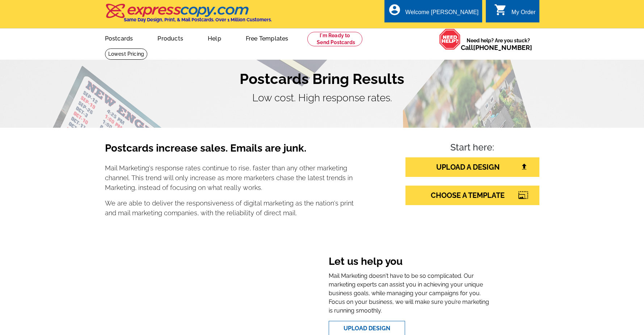 The image size is (644, 335). What do you see at coordinates (409, 262) in the screenshot?
I see `h3: Let us help you` at bounding box center [409, 262].